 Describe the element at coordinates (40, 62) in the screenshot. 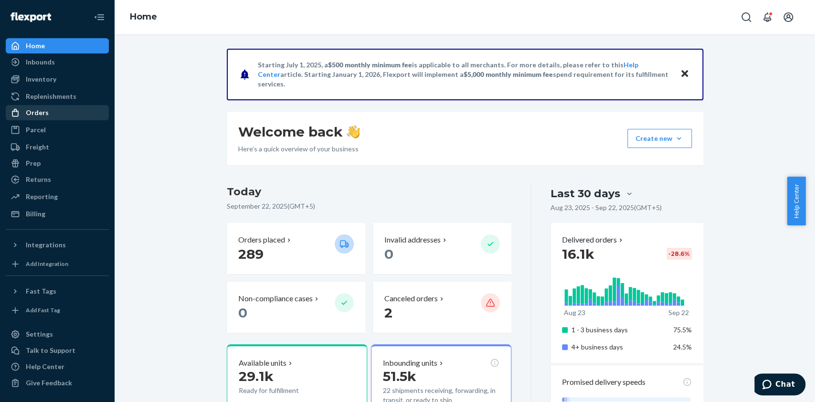

I see `div: Inbounds` at that location.